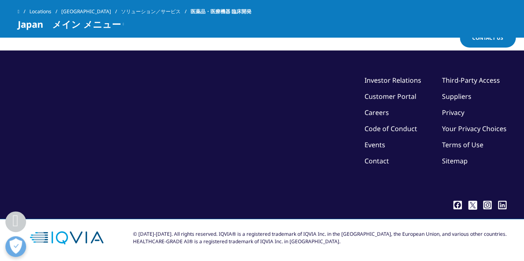 The image size is (524, 261). I want to click on a: Suppliers, so click(456, 96).